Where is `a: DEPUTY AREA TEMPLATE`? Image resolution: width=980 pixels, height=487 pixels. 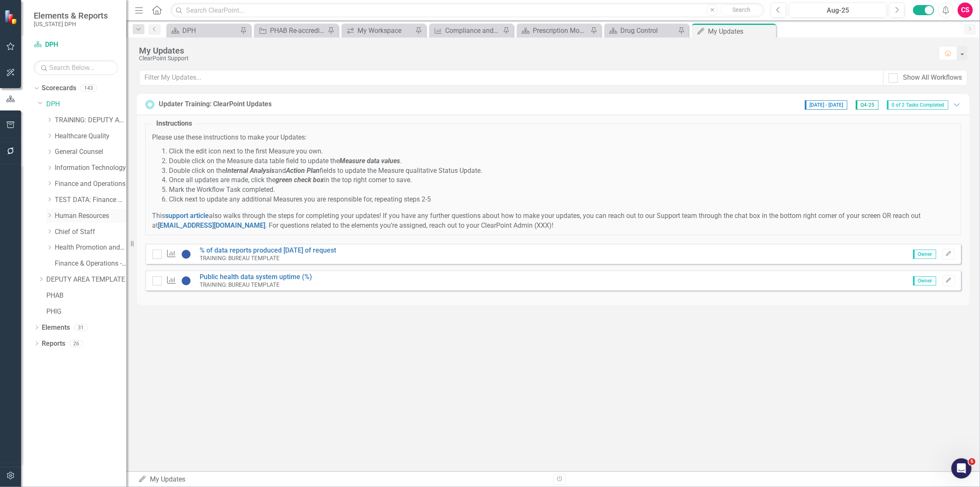 a: DEPUTY AREA TEMPLATE is located at coordinates (87, 279).